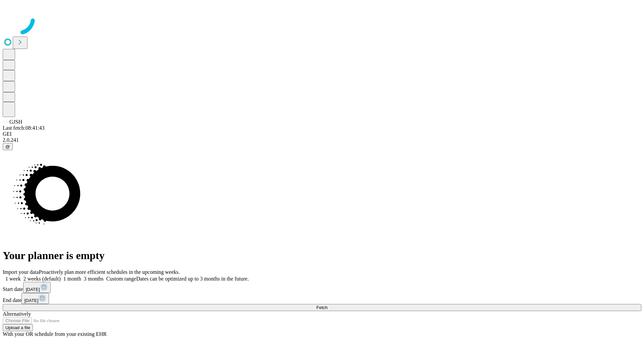 The image size is (644, 362). What do you see at coordinates (72, 279) in the screenshot?
I see `span: 1 month` at bounding box center [72, 279].